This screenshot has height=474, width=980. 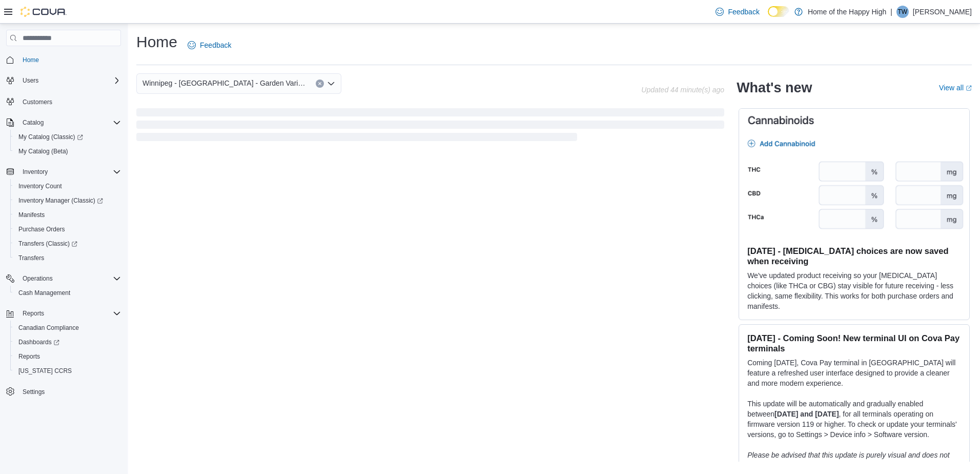 I want to click on a: Inventory Count, so click(x=40, y=186).